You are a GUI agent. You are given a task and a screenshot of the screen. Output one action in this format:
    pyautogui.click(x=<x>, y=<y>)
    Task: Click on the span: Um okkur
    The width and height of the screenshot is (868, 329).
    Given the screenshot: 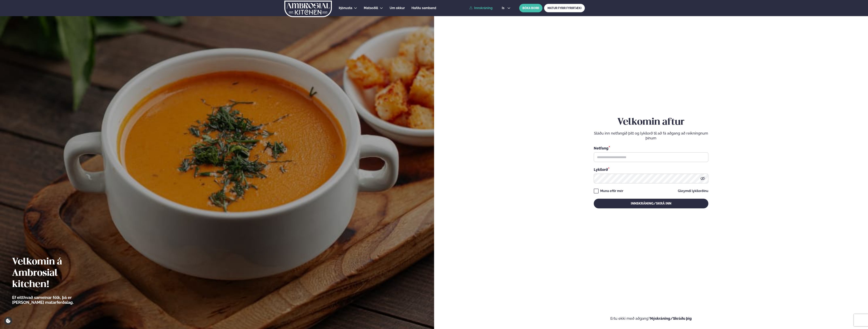 What is the action you would take?
    pyautogui.click(x=397, y=8)
    